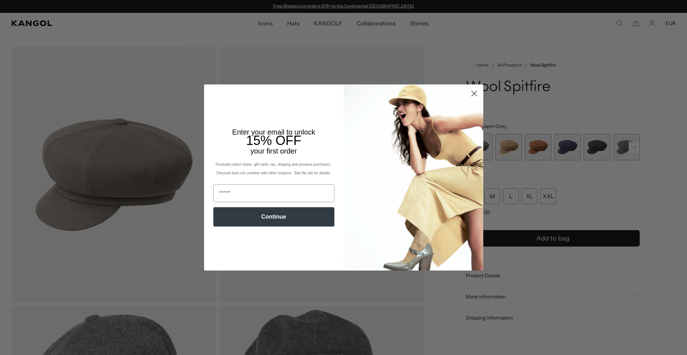  I want to click on input: Email, so click(274, 193).